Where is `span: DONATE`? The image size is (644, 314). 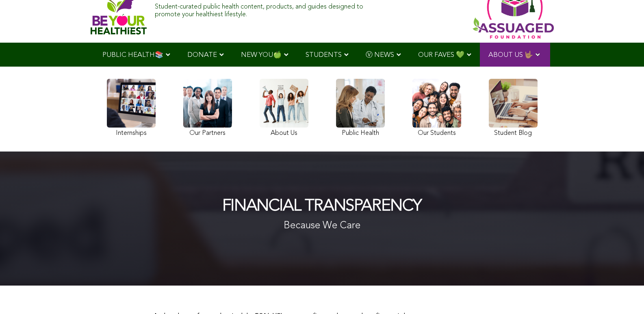
span: DONATE is located at coordinates (202, 55).